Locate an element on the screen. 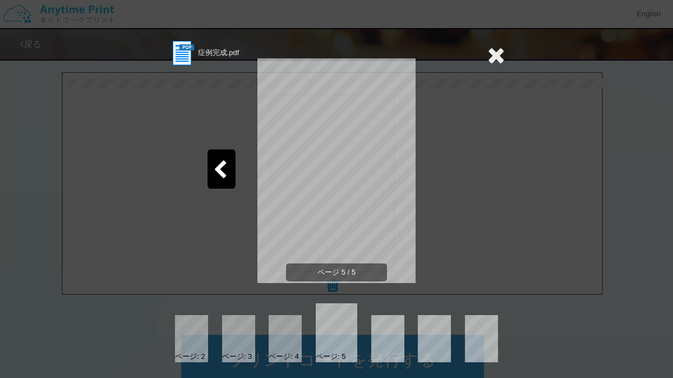 The height and width of the screenshot is (378, 673). span: 症例完成.pdf is located at coordinates (219, 52).